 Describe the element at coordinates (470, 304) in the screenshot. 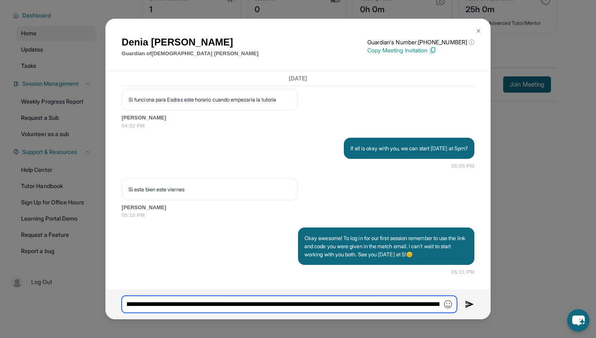

I see `img: Send icon` at that location.